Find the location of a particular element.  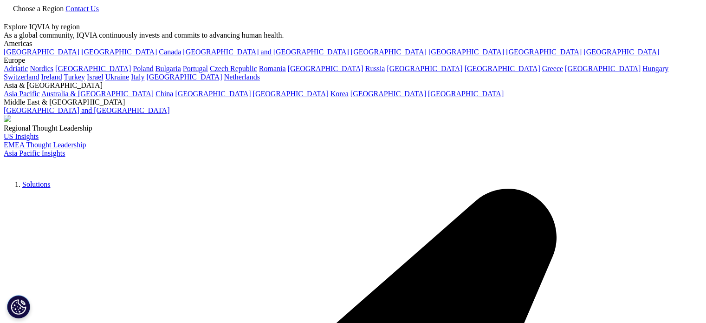

a: Ukraine is located at coordinates (117, 77).